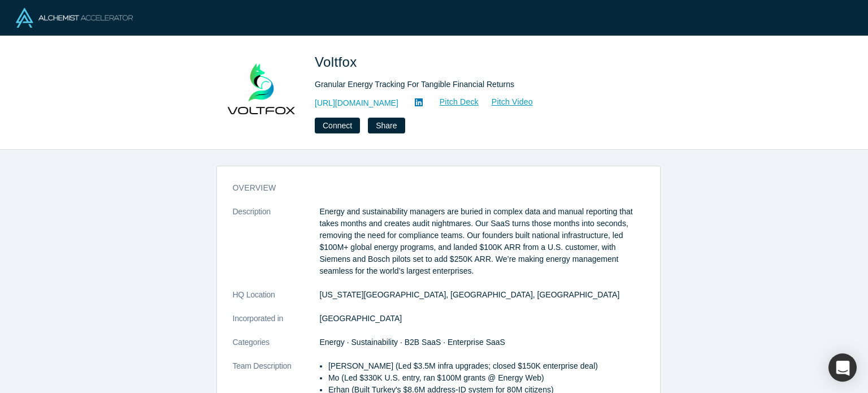  Describe the element at coordinates (276, 324) in the screenshot. I see `dt: Incorporated in` at that location.